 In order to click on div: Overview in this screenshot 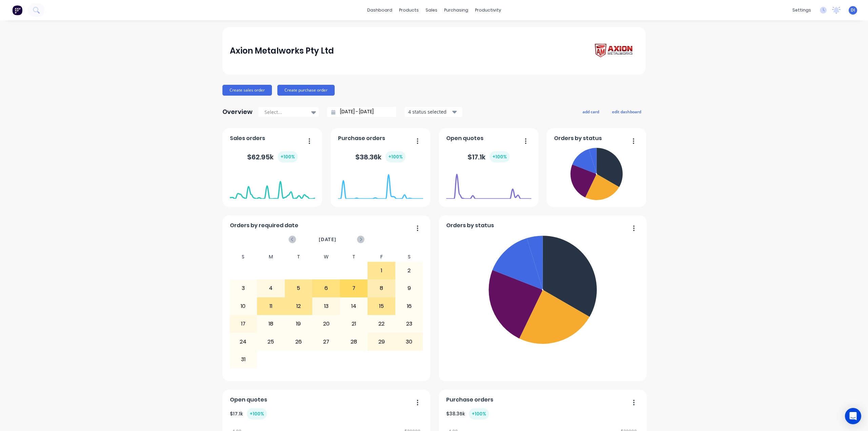, I will do `click(237, 112)`.